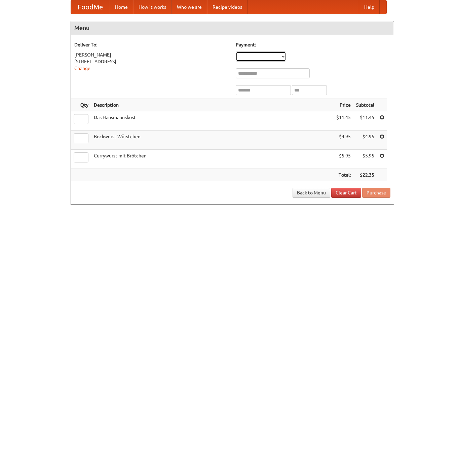 Image resolution: width=457 pixels, height=476 pixels. Describe the element at coordinates (122, 7) in the screenshot. I see `a: Home` at that location.